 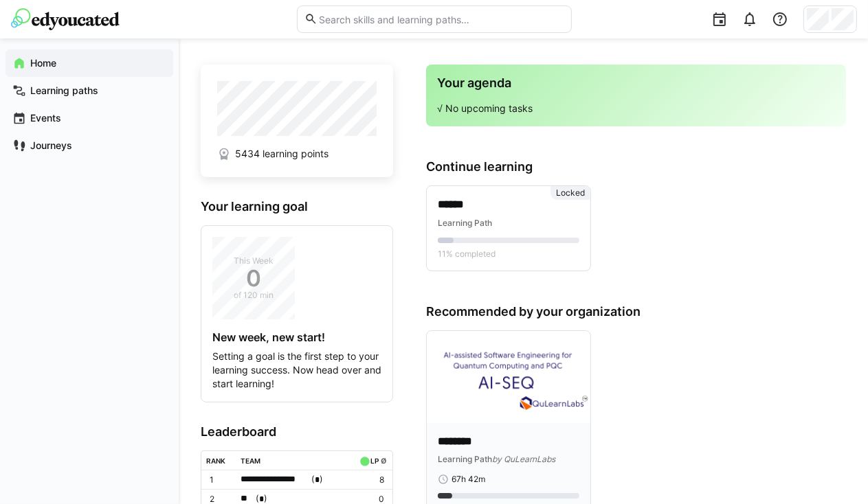 I want to click on span: 67h 42m, so click(x=468, y=480).